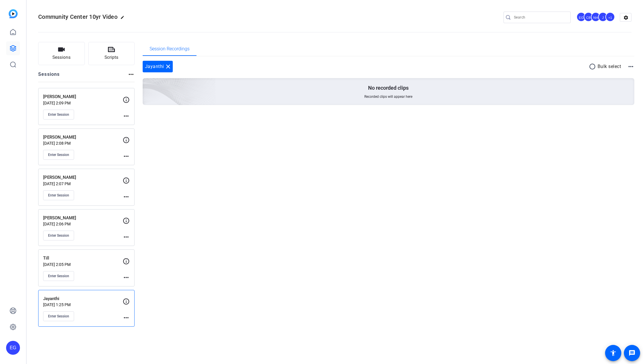 Image resolution: width=643 pixels, height=364 pixels. Describe the element at coordinates (609, 67) in the screenshot. I see `p: Bulk select` at that location.